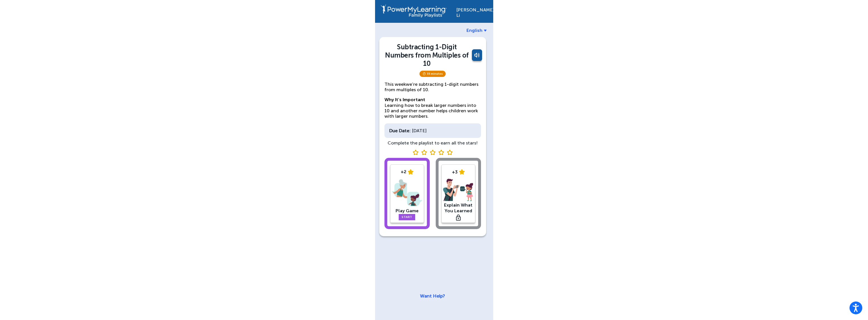  Describe the element at coordinates (405, 100) in the screenshot. I see `strong: Why It’s Important` at that location.